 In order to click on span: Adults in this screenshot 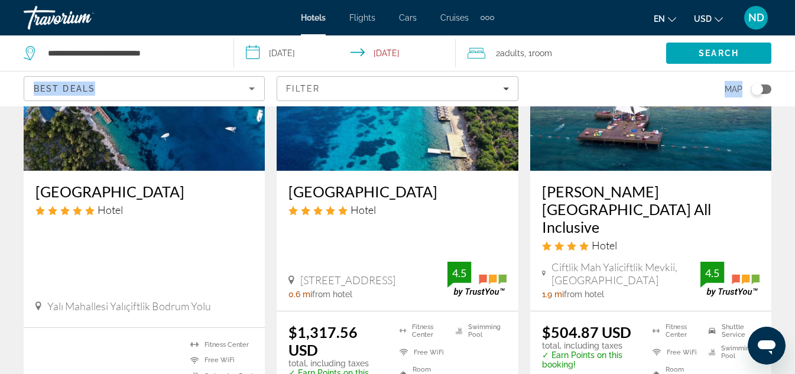, I will do `click(512, 53)`.